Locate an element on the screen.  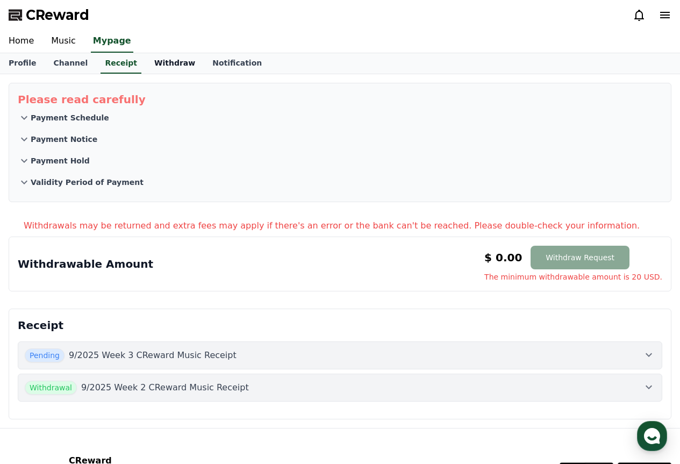
button: Validity Period of Payment is located at coordinates (340, 182).